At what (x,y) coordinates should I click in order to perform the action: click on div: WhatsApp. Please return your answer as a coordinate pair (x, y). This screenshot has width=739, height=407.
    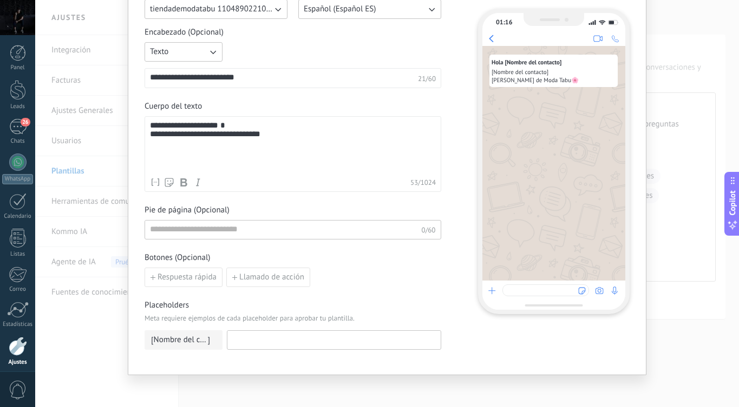
    Looking at the image, I should click on (17, 179).